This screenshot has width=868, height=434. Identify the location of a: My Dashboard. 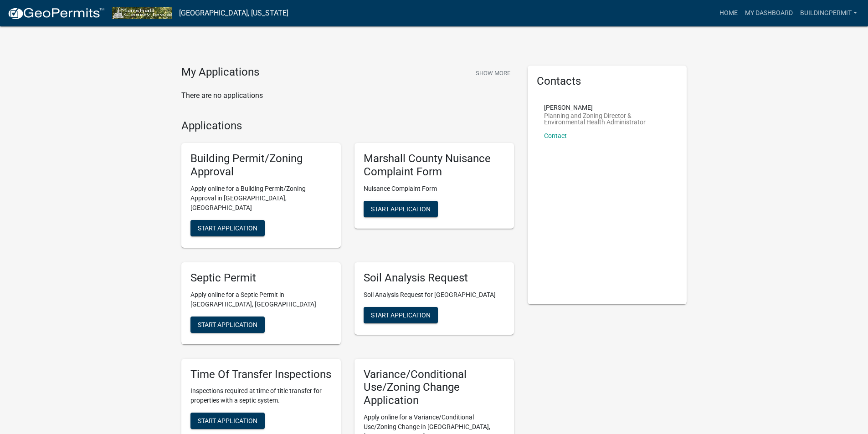
(769, 13).